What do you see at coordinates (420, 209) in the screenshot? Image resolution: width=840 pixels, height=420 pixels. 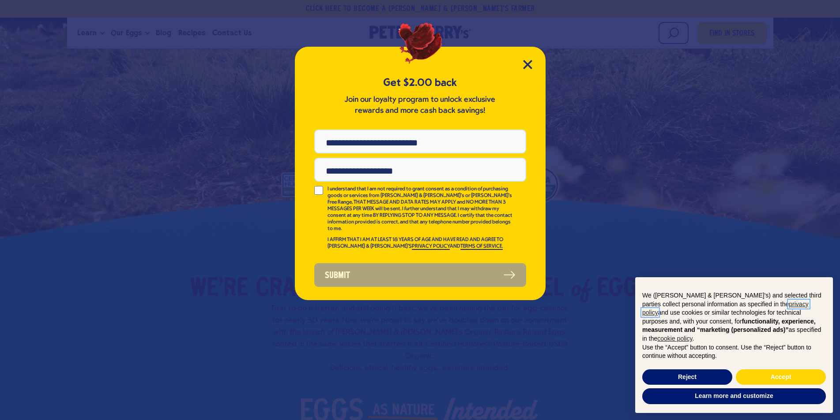 I see `p: I understand that I am not required to grant consent as a condition of purchasing goods or servic...` at bounding box center [420, 209].